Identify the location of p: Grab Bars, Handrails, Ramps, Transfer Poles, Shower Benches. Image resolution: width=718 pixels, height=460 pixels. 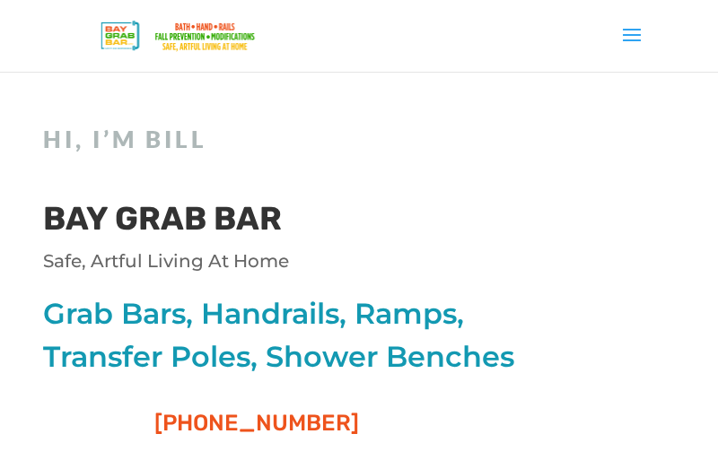
(312, 335).